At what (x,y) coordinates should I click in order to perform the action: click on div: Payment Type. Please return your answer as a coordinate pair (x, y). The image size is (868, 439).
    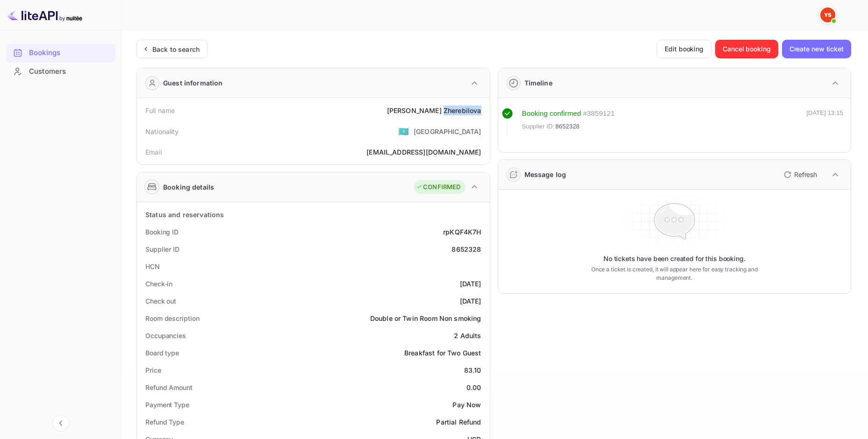
    Looking at the image, I should click on (167, 405).